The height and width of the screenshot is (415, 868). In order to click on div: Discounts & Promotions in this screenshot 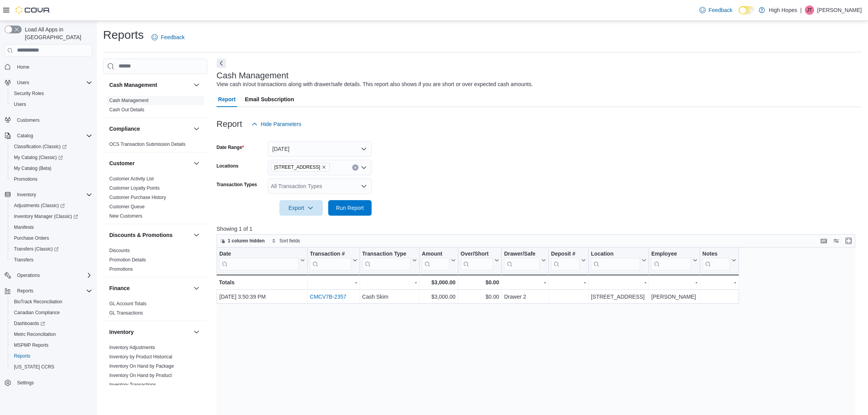, I will do `click(155, 262)`.